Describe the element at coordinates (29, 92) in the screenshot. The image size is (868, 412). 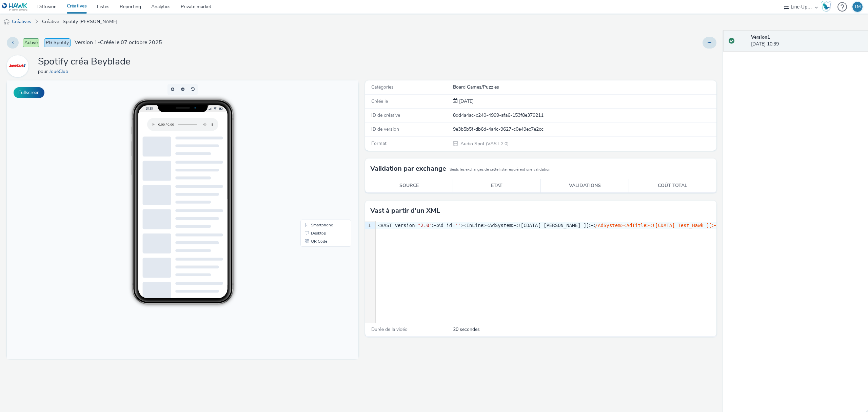
I see `button: Fullscreen` at that location.